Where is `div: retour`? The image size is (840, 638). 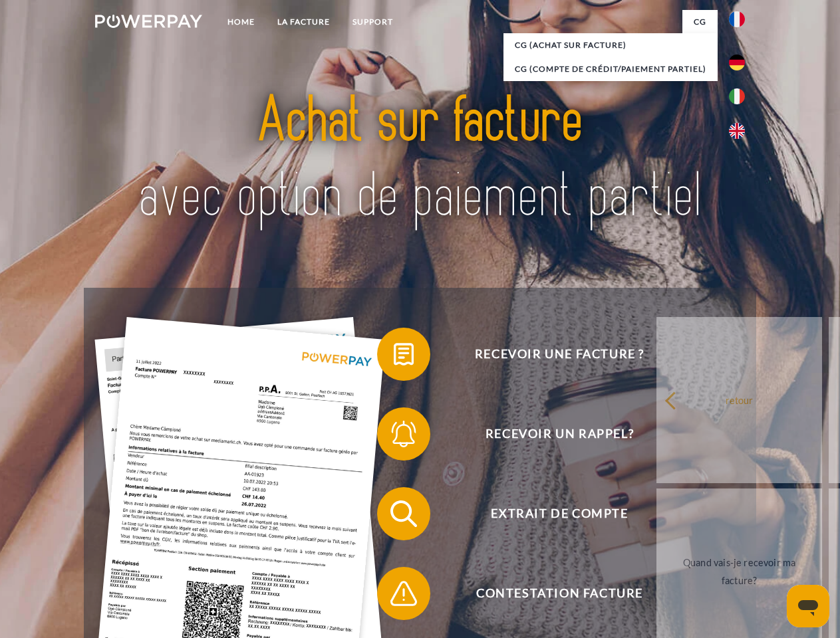
div: retour is located at coordinates (739, 399).